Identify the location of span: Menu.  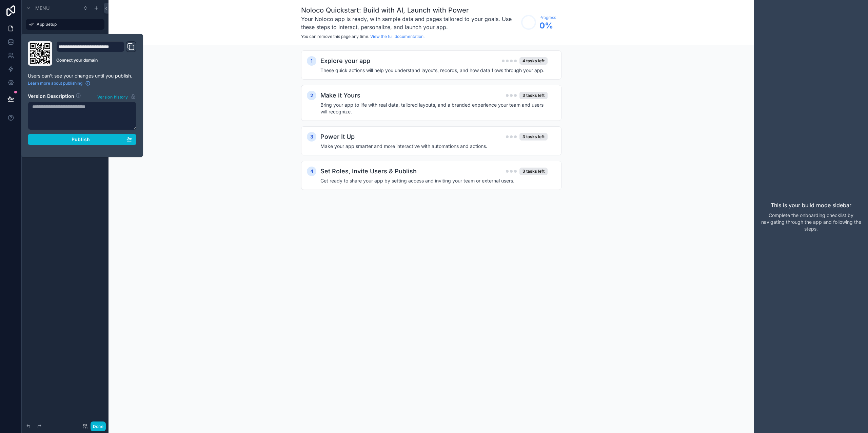
(43, 8).